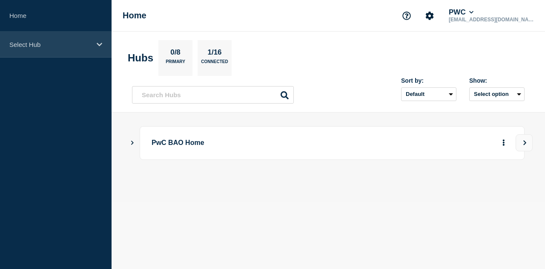 The width and height of the screenshot is (545, 269). Describe the element at coordinates (430, 16) in the screenshot. I see `button: Account settings` at that location.